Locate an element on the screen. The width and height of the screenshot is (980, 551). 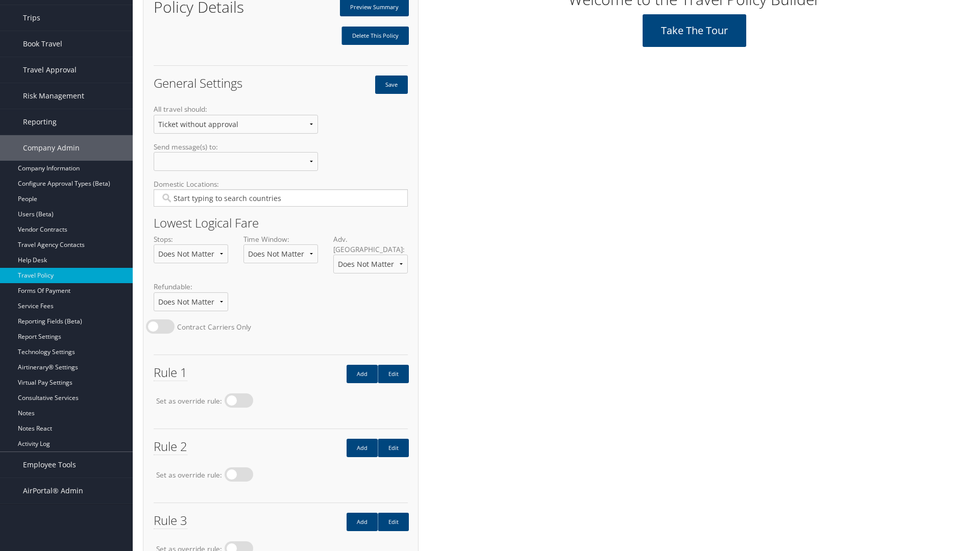
input: Domestic Locations: is located at coordinates (280, 198).